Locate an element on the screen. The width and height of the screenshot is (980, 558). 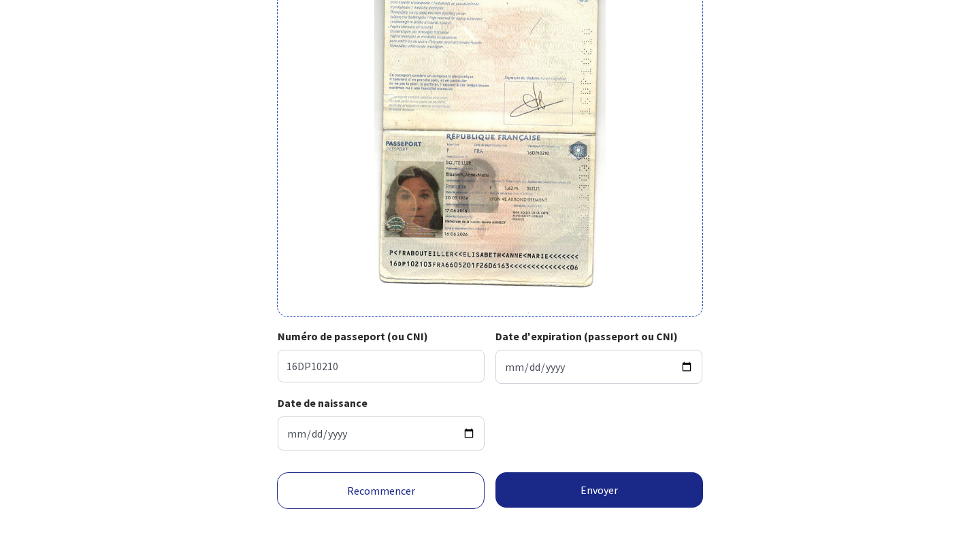
button: Envoyer is located at coordinates (599, 489).